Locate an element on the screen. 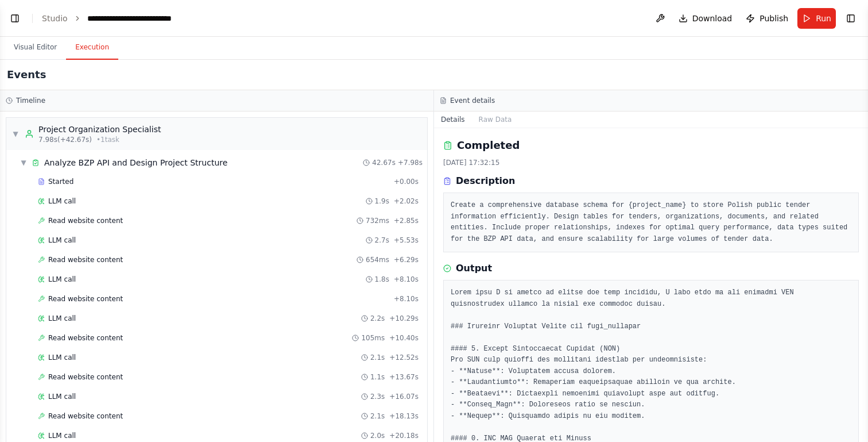 The image size is (868, 442). button: Download is located at coordinates (706, 19).